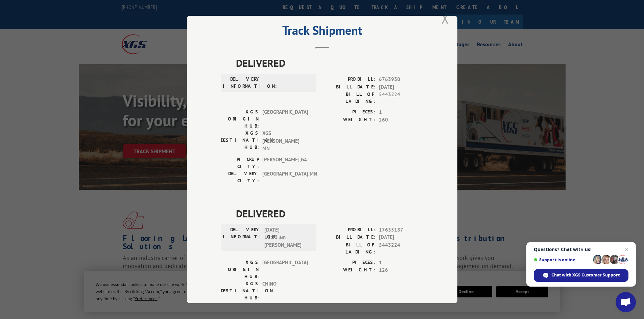  What do you see at coordinates (585, 275) in the screenshot?
I see `span: Chat with XGS Customer Support` at bounding box center [585, 275].